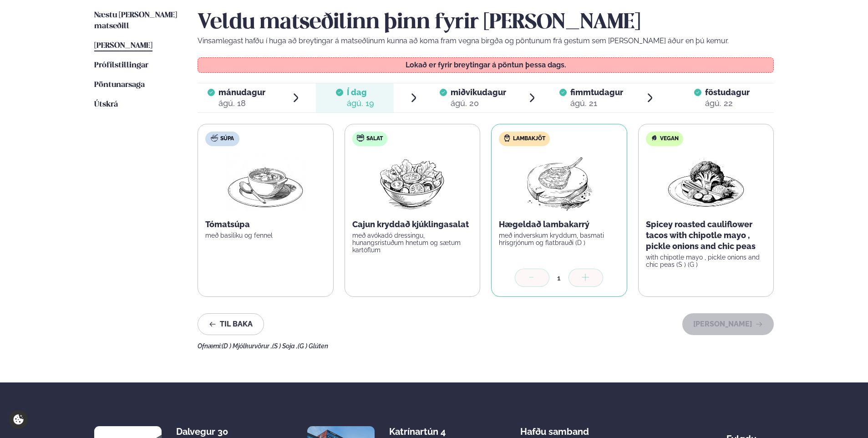  What do you see at coordinates (227, 139) in the screenshot?
I see `span: Súpa` at bounding box center [227, 139].